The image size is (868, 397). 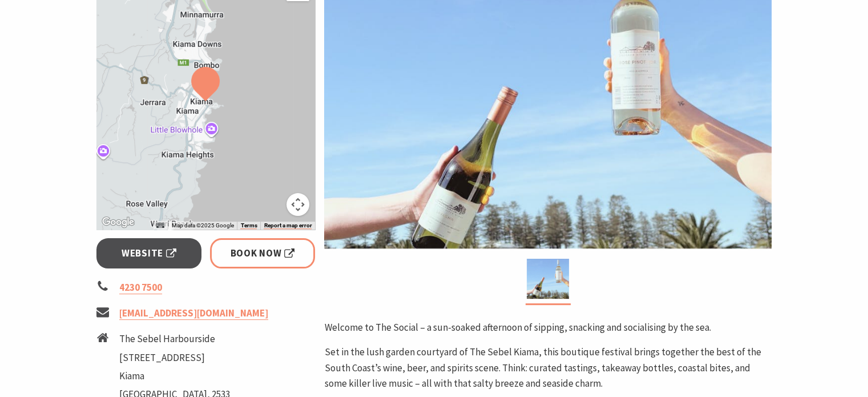 What do you see at coordinates (175, 376) in the screenshot?
I see `li: Kiama` at bounding box center [175, 376].